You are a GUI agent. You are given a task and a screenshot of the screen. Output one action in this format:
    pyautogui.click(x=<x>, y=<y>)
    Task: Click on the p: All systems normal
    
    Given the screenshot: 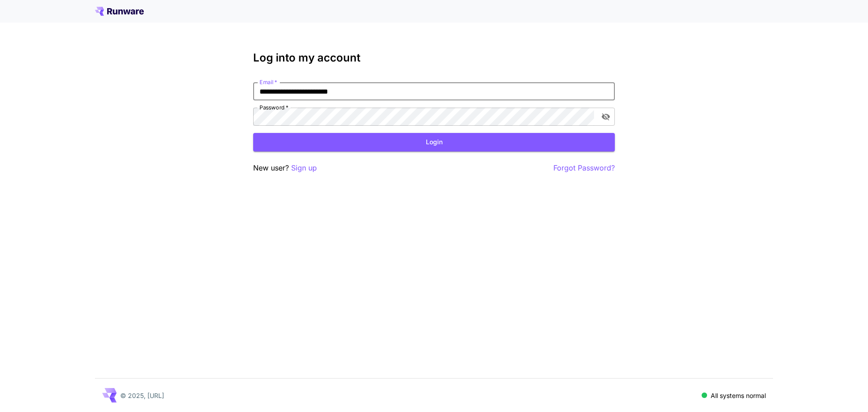 What is the action you would take?
    pyautogui.click(x=739, y=395)
    